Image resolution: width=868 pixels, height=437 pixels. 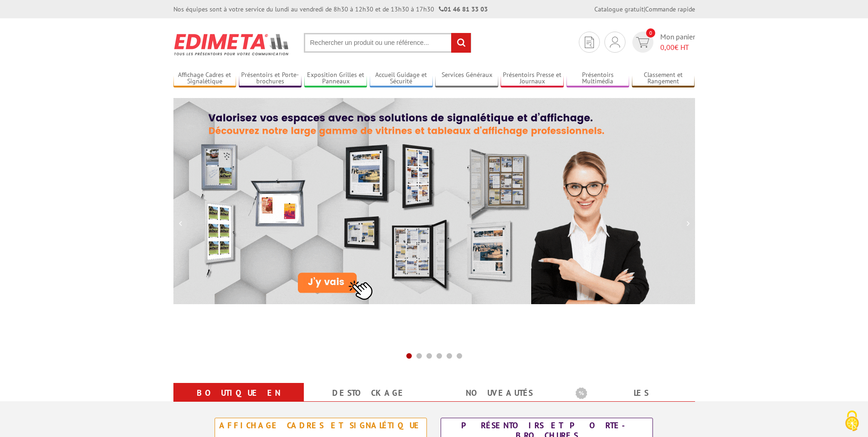 What do you see at coordinates (630, 401) in the screenshot?
I see `a: Les promotions` at bounding box center [630, 401].